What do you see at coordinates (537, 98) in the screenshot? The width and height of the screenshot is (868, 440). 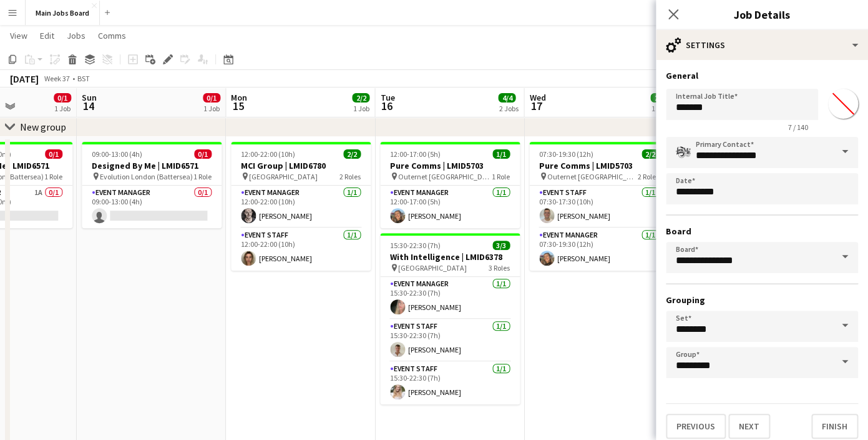 I see `span: Wed` at bounding box center [537, 98].